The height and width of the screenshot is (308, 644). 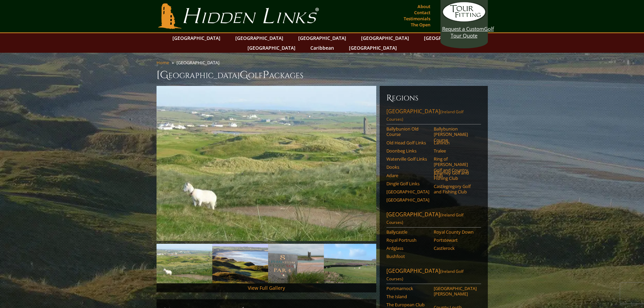 I want to click on a: Waterville Golf Links, so click(x=408, y=159).